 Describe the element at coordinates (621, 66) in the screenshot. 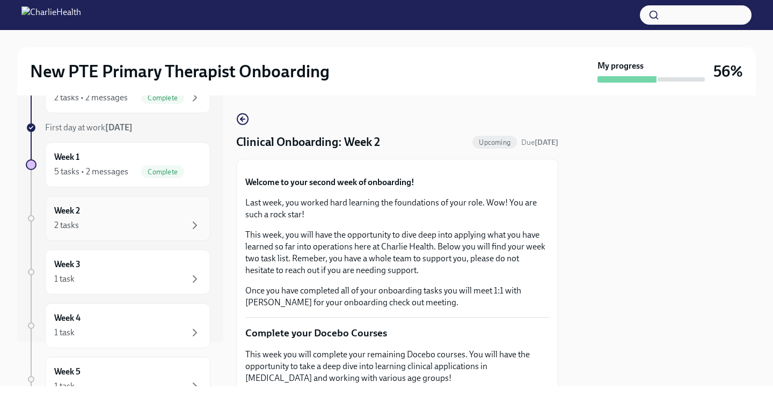

I see `strong: My progress` at that location.